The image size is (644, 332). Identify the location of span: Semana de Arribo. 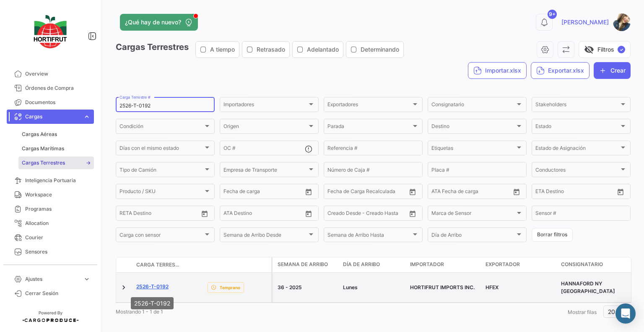
(303, 264).